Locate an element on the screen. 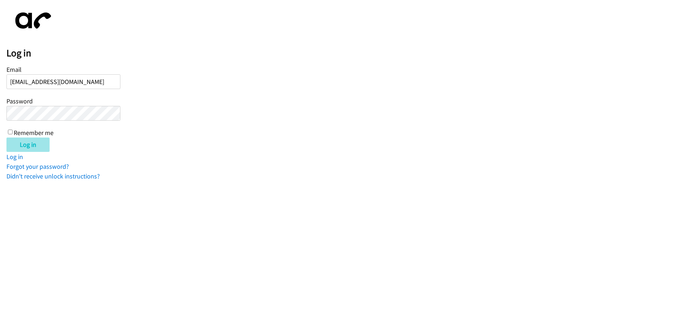  a: Didn't receive unlock instructions? is located at coordinates (53, 176).